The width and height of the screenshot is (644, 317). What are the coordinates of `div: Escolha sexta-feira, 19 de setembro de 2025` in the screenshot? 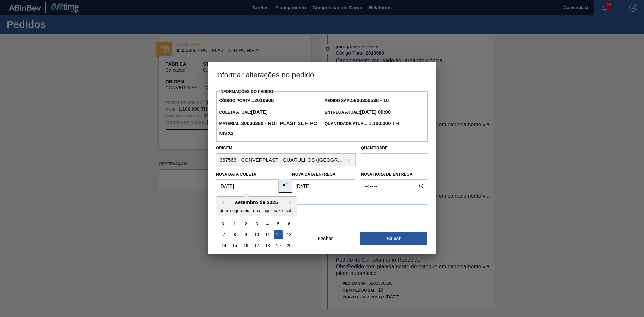 It's located at (278, 246).